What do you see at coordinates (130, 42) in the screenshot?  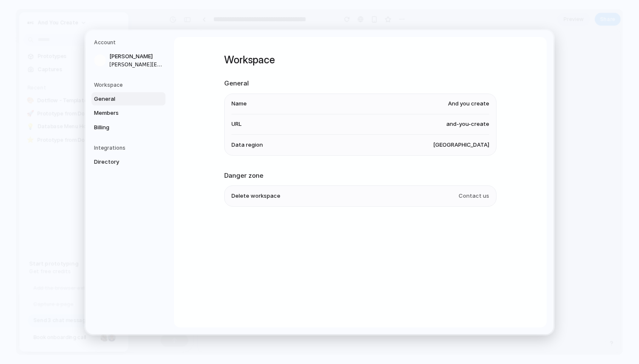 I see `h5: Account` at bounding box center [130, 42].